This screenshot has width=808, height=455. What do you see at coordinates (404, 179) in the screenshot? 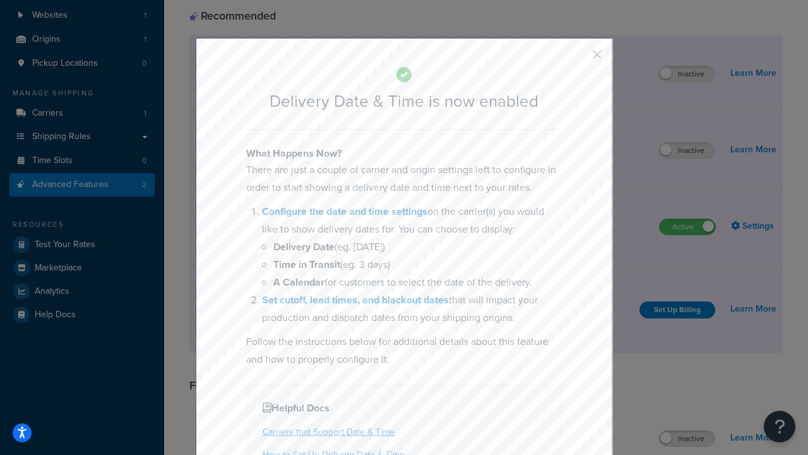
I see `p: There are just a couple of carrier and origin settings left to configure in order to start showin...` at bounding box center [404, 179].